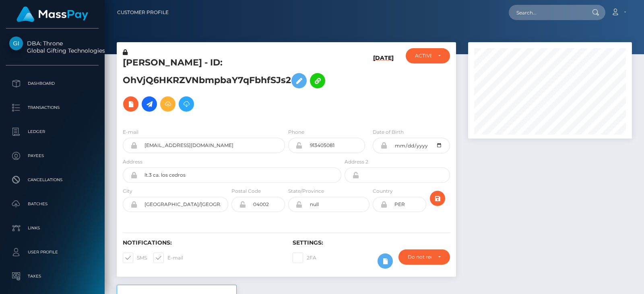  What do you see at coordinates (52, 108) in the screenshot?
I see `p: Transactions` at bounding box center [52, 108].